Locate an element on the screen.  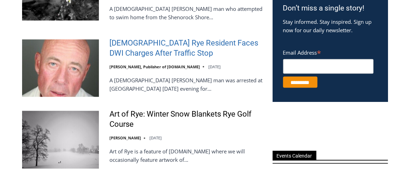
img: s_800_d653096d-cda9-4b24-94f4-9ae0c7afa054.jpeg is located at coordinates (191, 16).